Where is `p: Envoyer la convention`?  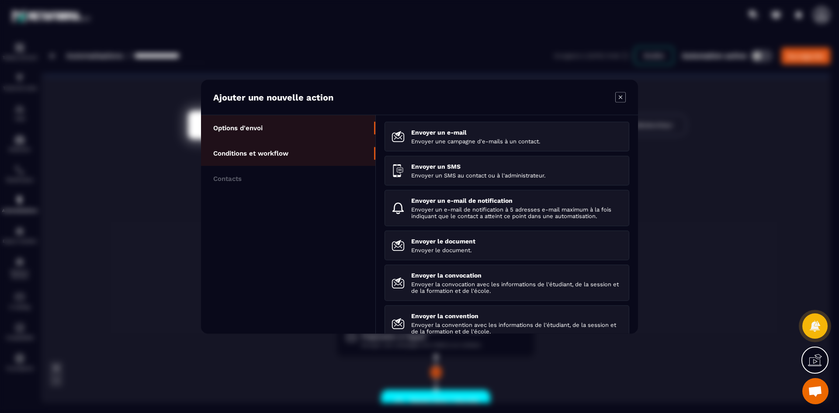
p: Envoyer la convention is located at coordinates (517, 316).